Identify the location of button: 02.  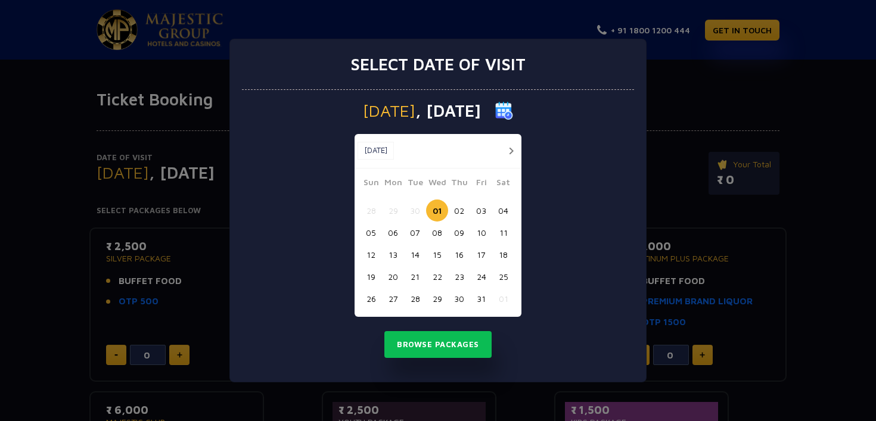
(459, 210).